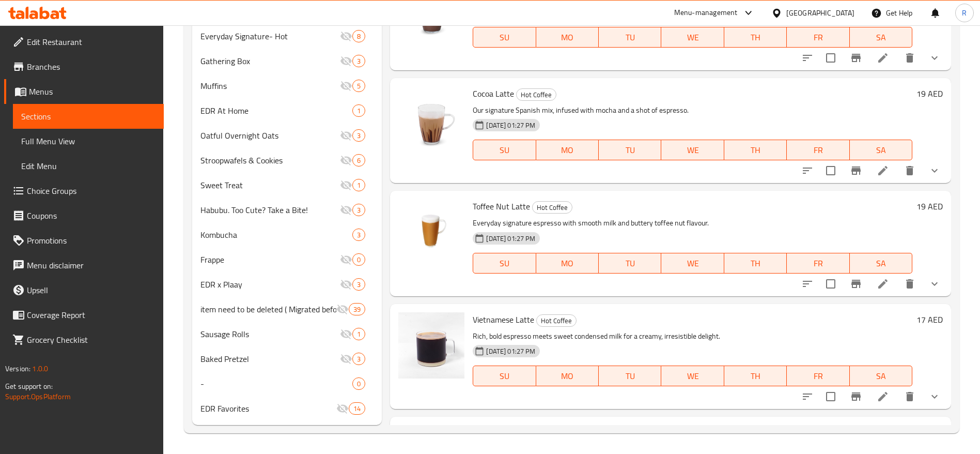 The height and width of the screenshot is (454, 980). Describe the element at coordinates (881, 150) in the screenshot. I see `span: SA` at that location.